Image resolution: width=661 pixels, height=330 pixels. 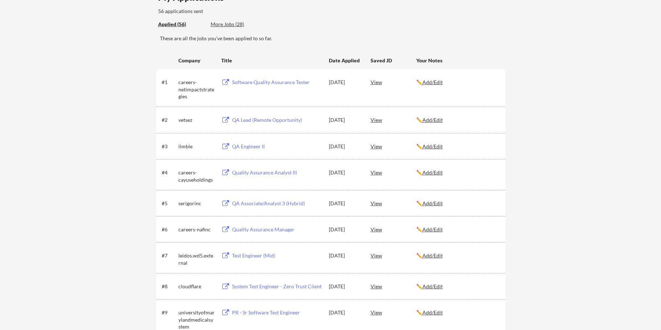 What do you see at coordinates (169, 173) in the screenshot?
I see `div: #4` at bounding box center [169, 173].